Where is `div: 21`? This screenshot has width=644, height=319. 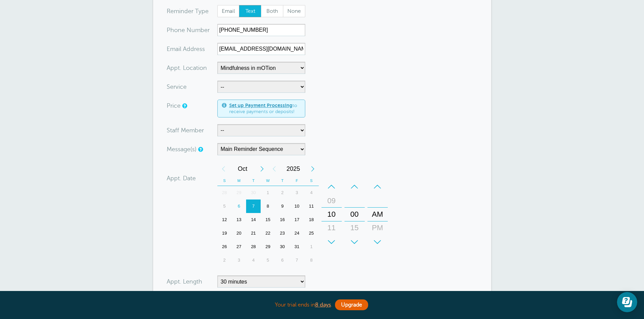
div: 21 is located at coordinates (253, 233).